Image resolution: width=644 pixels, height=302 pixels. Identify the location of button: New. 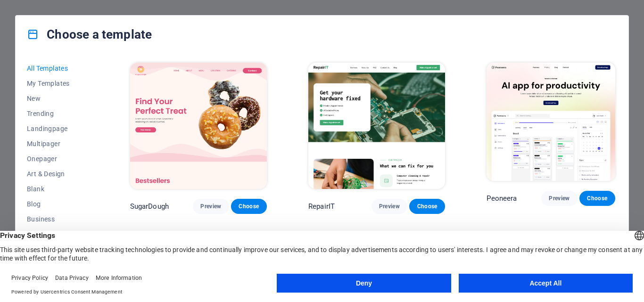
(58, 99).